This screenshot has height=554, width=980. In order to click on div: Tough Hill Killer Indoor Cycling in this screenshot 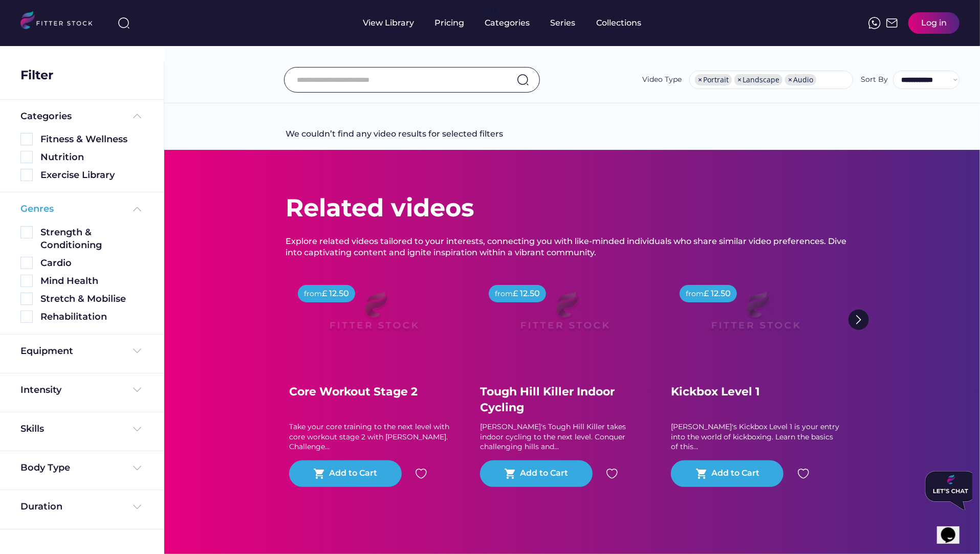, I will do `click(564, 400)`.